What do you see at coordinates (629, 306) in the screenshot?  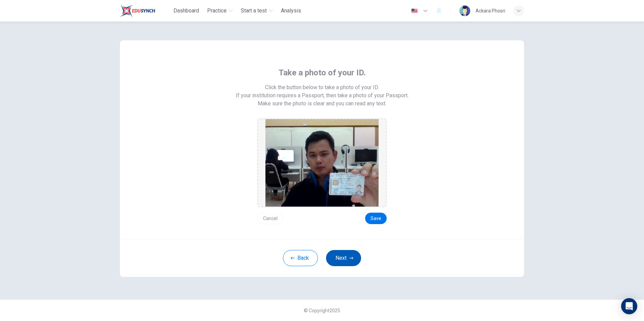 I see `div: Open Intercom Messenger` at bounding box center [629, 306].